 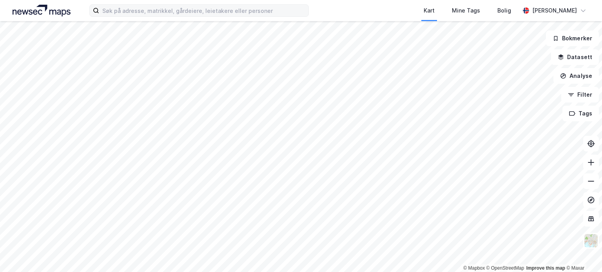 I want to click on button: Datasett, so click(x=575, y=57).